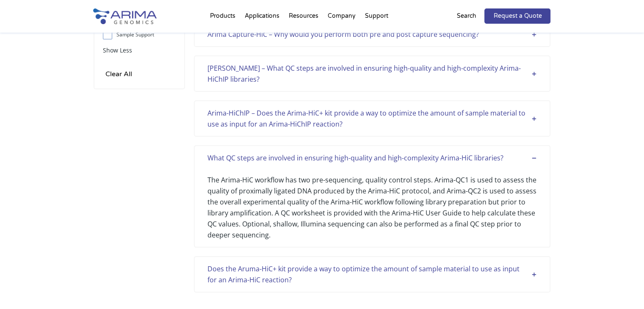  What do you see at coordinates (372, 34) in the screenshot?
I see `div: Arima Capture-HiC – Why would you perform both pre and post capture sequencing?` at bounding box center [372, 34].